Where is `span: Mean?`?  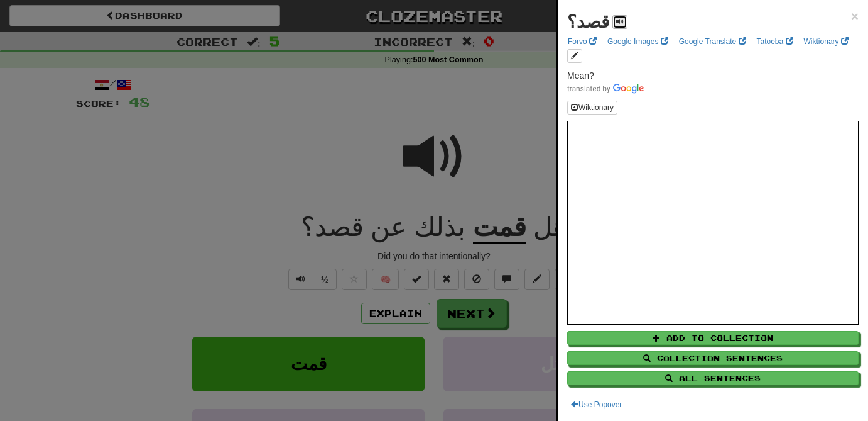
span: Mean? is located at coordinates (581, 75).